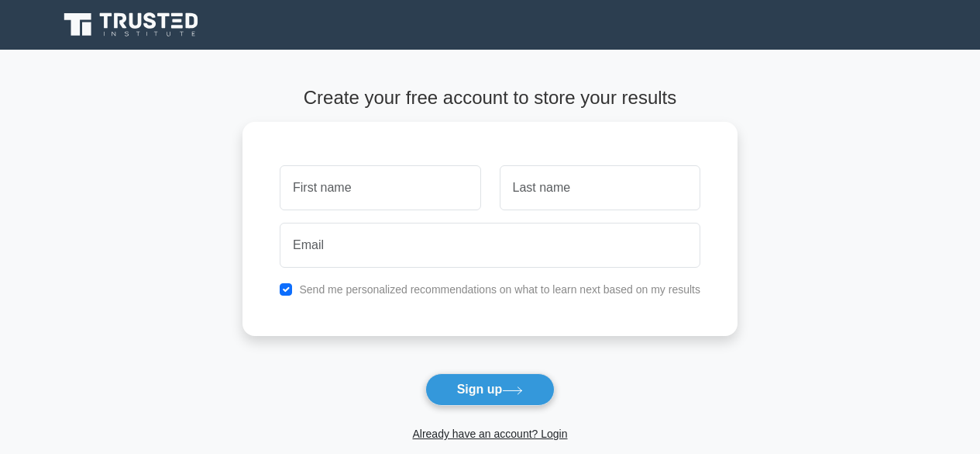 Image resolution: width=980 pixels, height=454 pixels. I want to click on label: Send me personalized recommendations on what to learn next based on my results, so click(499, 289).